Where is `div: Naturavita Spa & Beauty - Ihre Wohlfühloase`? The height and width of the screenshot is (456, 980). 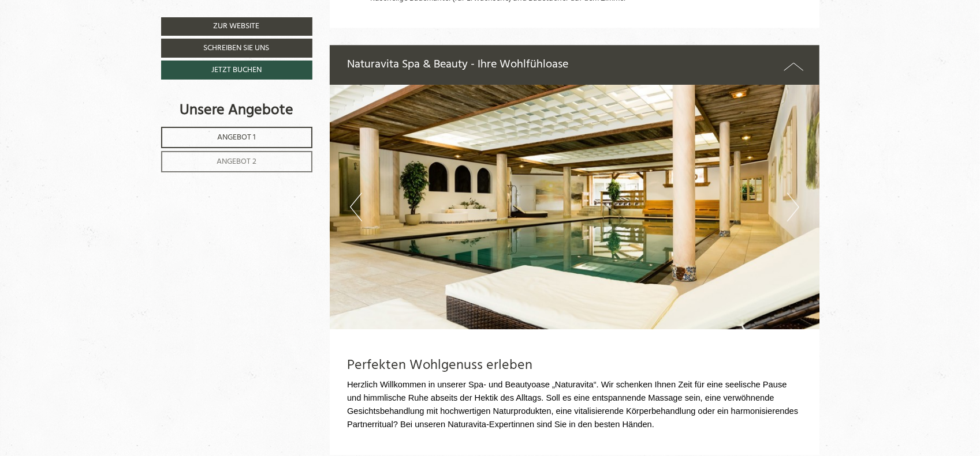 div: Naturavita Spa & Beauty - Ihre Wohlfühloase is located at coordinates (575, 65).